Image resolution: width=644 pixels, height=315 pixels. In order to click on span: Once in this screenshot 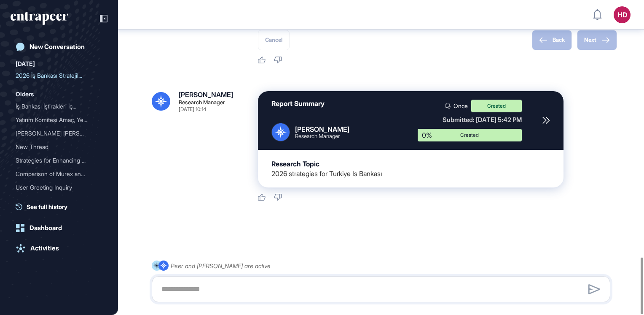, I will do `click(460, 106)`.